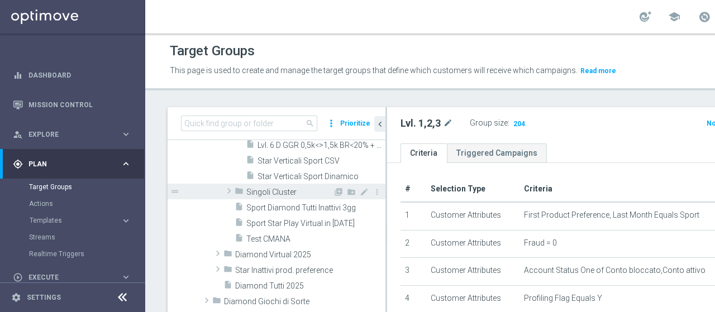 This screenshot has height=312, width=715. What do you see at coordinates (414, 216) in the screenshot?
I see `td: 1` at bounding box center [414, 216].